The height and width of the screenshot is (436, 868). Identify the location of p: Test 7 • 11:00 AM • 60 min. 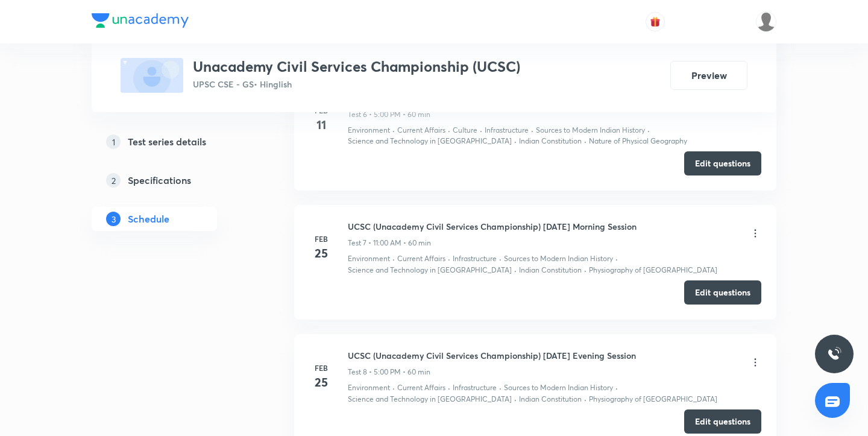
(390, 242).